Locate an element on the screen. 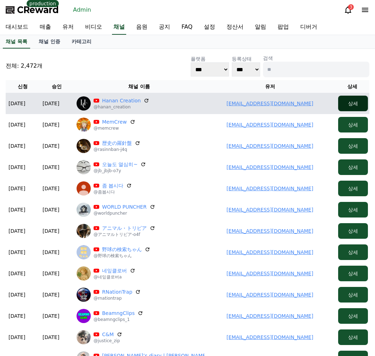  a: Hanan Creation is located at coordinates (121, 101).